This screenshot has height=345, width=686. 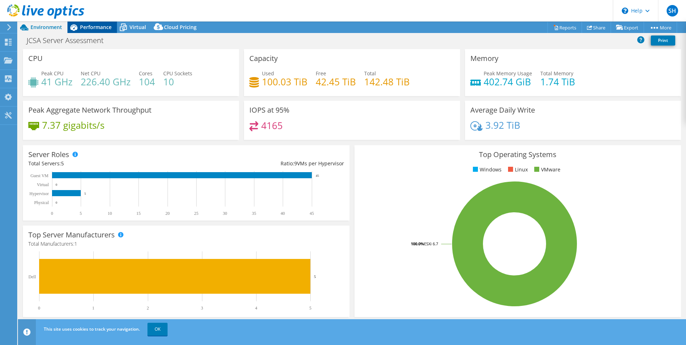 I want to click on h3: Capacity, so click(x=263, y=58).